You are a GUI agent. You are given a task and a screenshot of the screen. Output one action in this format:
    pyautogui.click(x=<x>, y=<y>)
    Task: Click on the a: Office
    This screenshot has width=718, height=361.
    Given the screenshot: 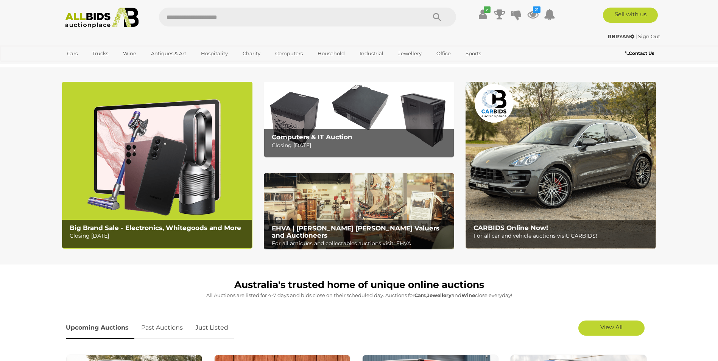 What is the action you would take?
    pyautogui.click(x=444, y=53)
    